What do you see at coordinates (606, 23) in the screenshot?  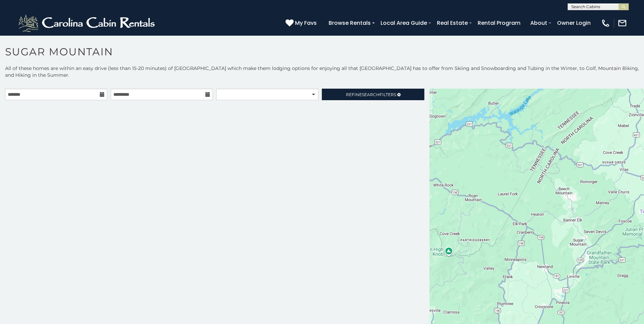 I see `img: phone-regular-white.png` at bounding box center [606, 23].